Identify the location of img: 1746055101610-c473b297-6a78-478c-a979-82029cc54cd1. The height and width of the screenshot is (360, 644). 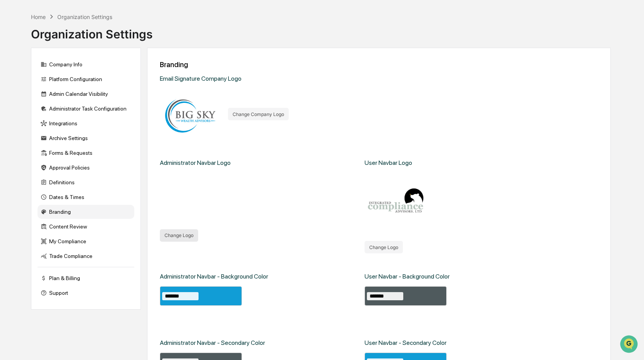
(15, 66).